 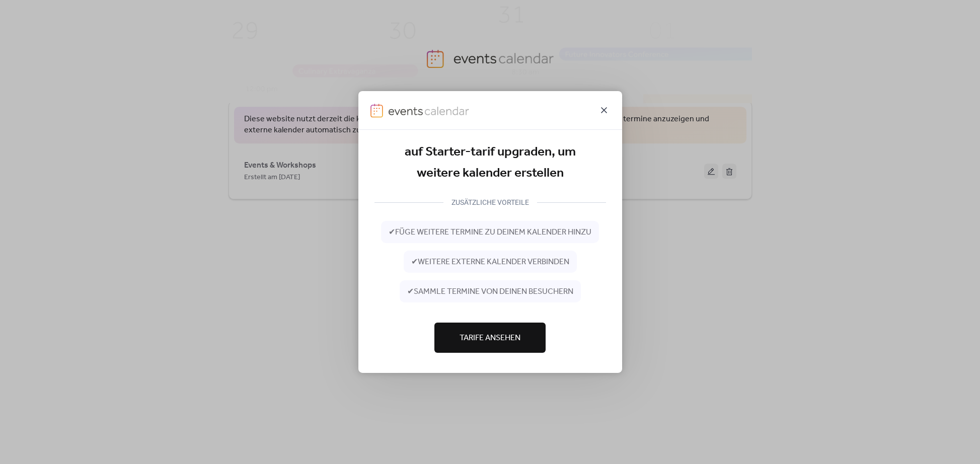 What do you see at coordinates (490, 337) in the screenshot?
I see `button: Tarife Ansehen` at bounding box center [490, 337].